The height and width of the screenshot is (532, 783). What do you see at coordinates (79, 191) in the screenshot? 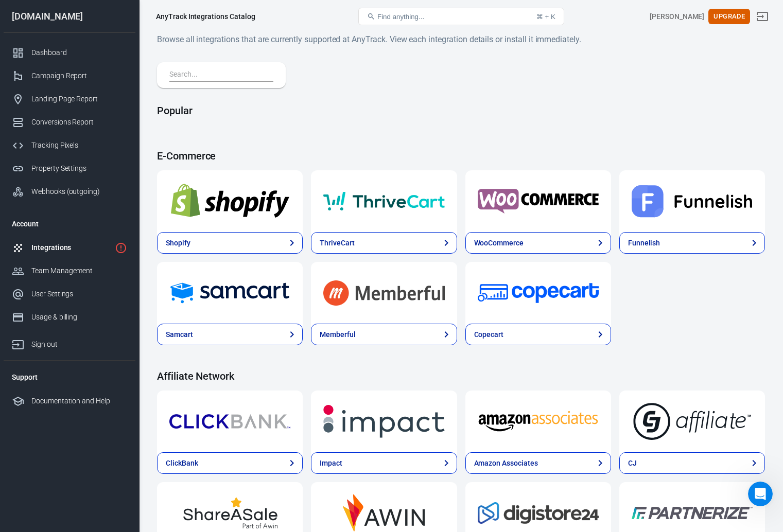
I see `div: Webhooks (outgoing)` at bounding box center [79, 191].